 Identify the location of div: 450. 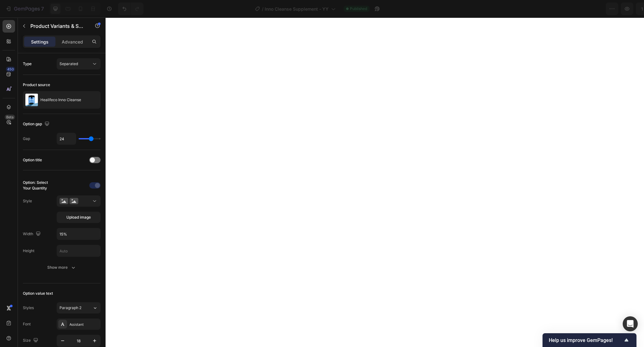
(10, 69).